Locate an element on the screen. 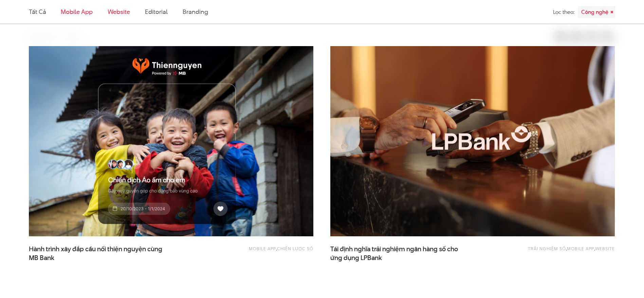 This screenshot has width=644, height=298. span: Hành trình xây đắp cầu nối thiện nguyện cùng is located at coordinates (97, 253).